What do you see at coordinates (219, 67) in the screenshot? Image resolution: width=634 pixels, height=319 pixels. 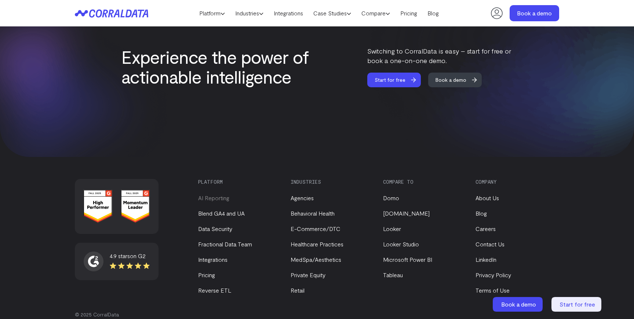 I see `h2: Experience the power of actionable intelligence` at bounding box center [219, 67].